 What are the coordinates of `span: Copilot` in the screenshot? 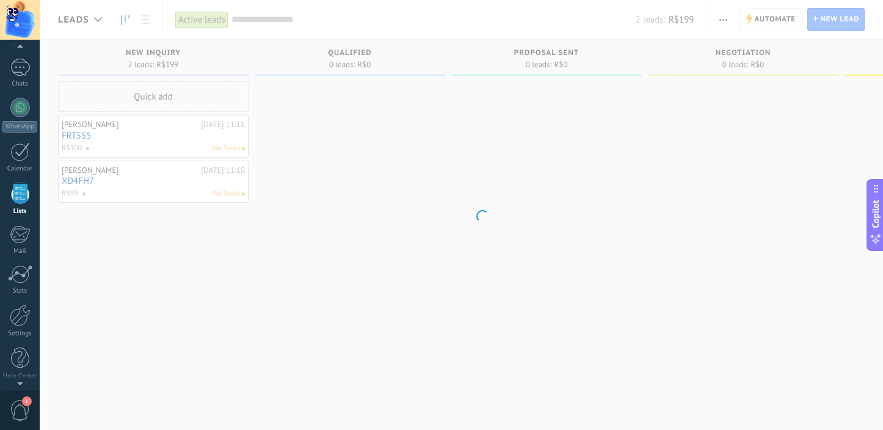 It's located at (875, 214).